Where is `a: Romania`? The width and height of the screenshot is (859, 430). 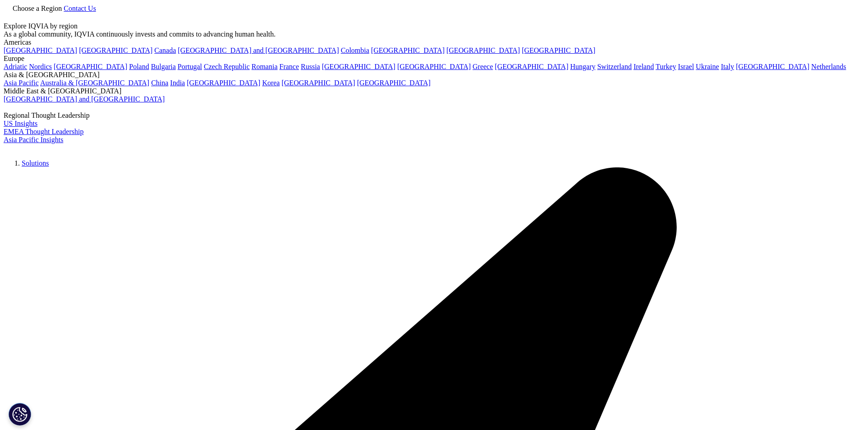 a: Romania is located at coordinates (265, 66).